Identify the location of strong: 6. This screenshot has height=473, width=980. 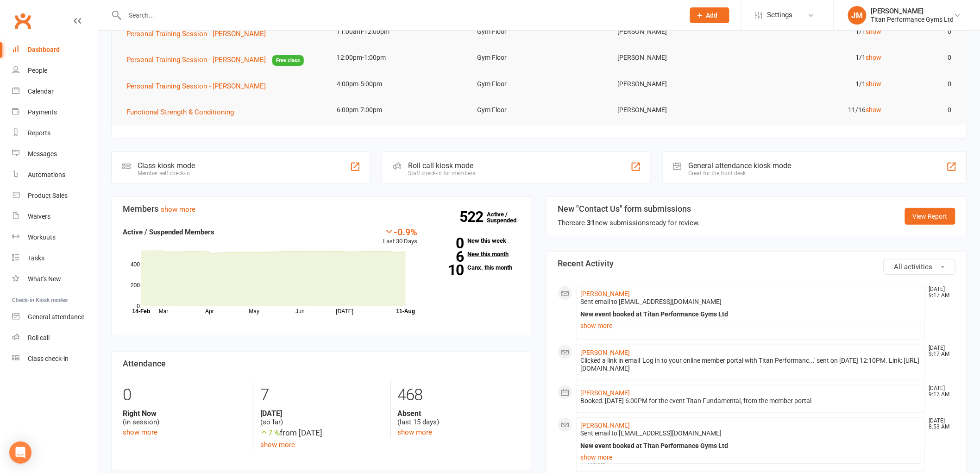
(448, 256).